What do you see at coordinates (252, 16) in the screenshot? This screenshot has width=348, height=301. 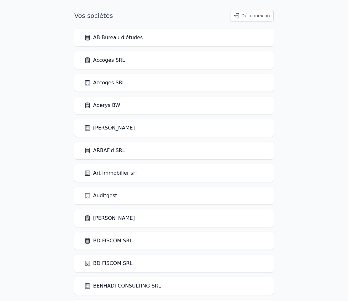 I see `button: Déconnexion` at bounding box center [252, 16].